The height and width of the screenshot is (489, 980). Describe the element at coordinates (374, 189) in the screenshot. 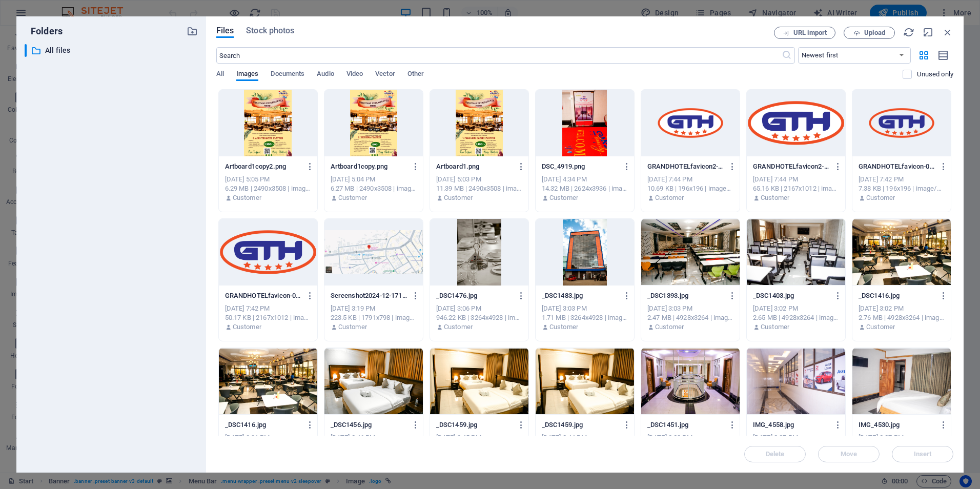

I see `div: 6.27 MB | 2490x3508 | image/png` at that location.